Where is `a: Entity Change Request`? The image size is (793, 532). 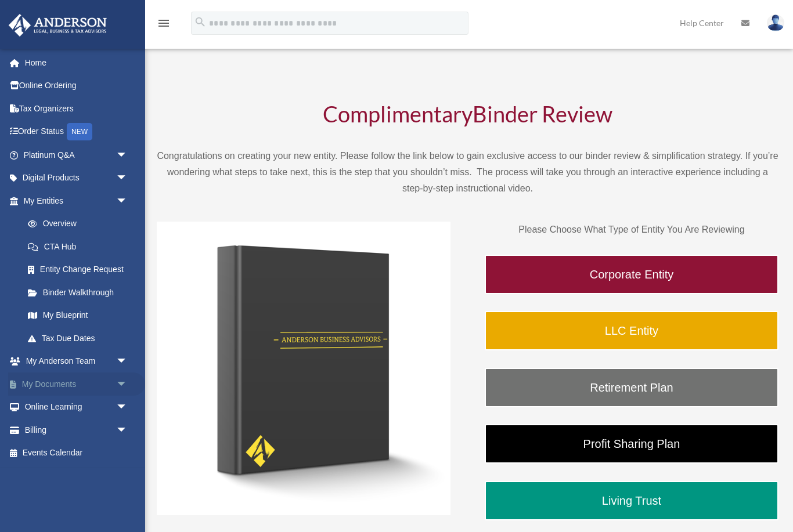
a: Entity Change Request is located at coordinates (81, 270).